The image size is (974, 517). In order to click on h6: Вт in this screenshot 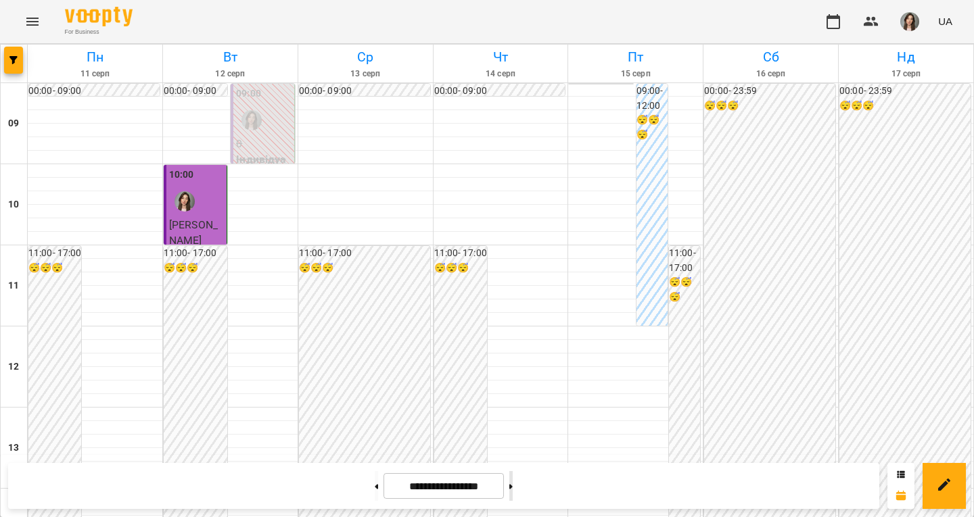, I will do `click(230, 57)`.